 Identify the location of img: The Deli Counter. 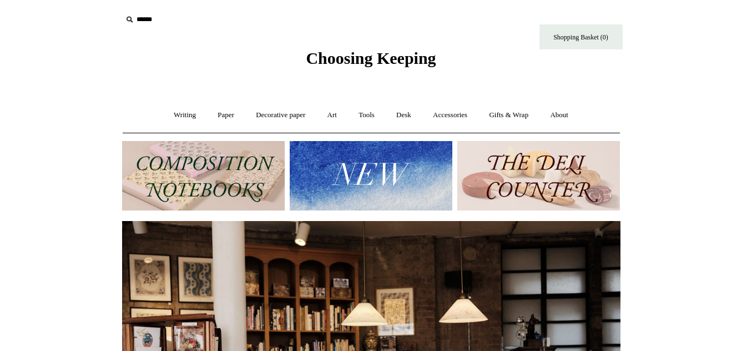
(538, 175).